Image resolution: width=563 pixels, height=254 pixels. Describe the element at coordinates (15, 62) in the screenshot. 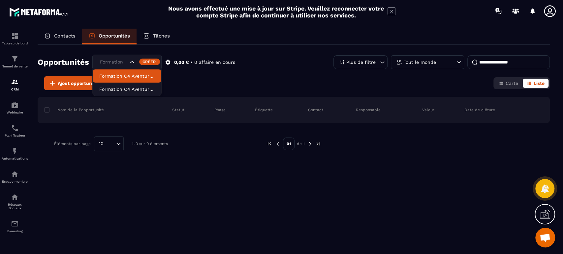

I see `a: formationformationTunnel de vente` at that location.